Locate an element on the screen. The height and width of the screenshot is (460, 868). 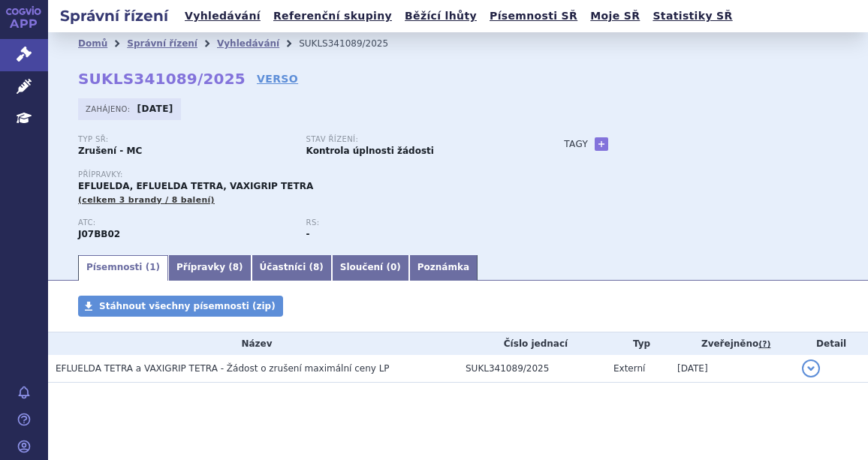
a: Sloučení (0) is located at coordinates (370, 268).